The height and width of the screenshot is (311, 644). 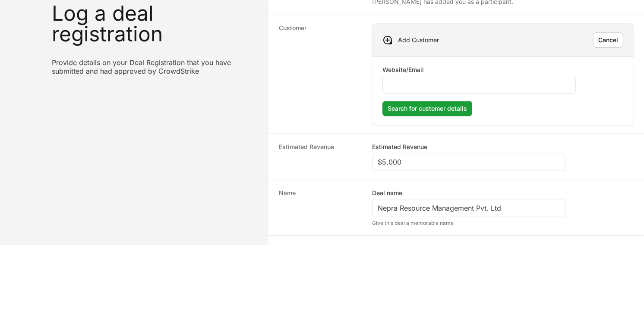 I want to click on p: Add Customer, so click(x=419, y=40).